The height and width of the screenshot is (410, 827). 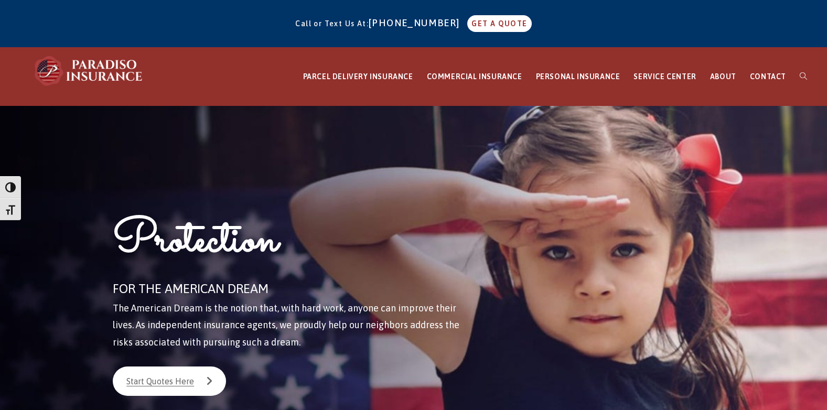 What do you see at coordinates (358, 77) in the screenshot?
I see `span: PARCEL DELIVERY INSURANCE` at bounding box center [358, 77].